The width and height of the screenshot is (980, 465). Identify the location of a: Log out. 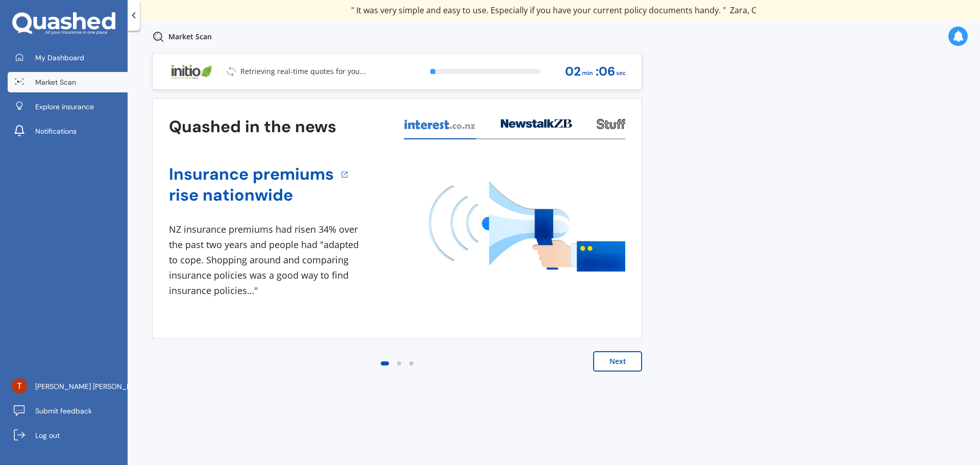
(68, 436).